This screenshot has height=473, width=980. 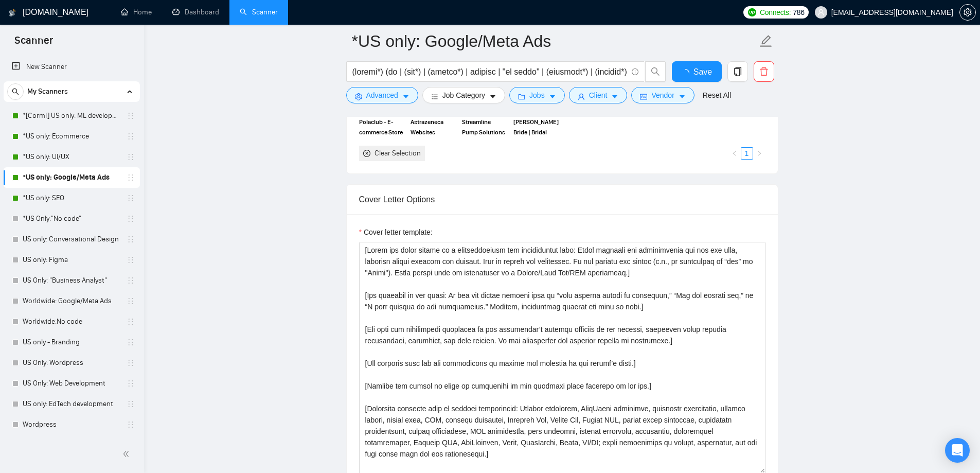 What do you see at coordinates (397, 154) in the screenshot?
I see `div: Clear Selection` at bounding box center [397, 154].